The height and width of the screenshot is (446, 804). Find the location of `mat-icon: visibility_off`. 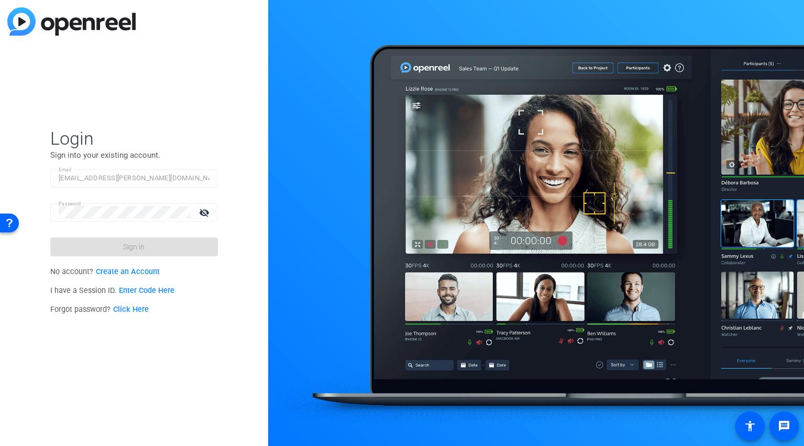

mat-icon: visibility_off is located at coordinates (205, 212).